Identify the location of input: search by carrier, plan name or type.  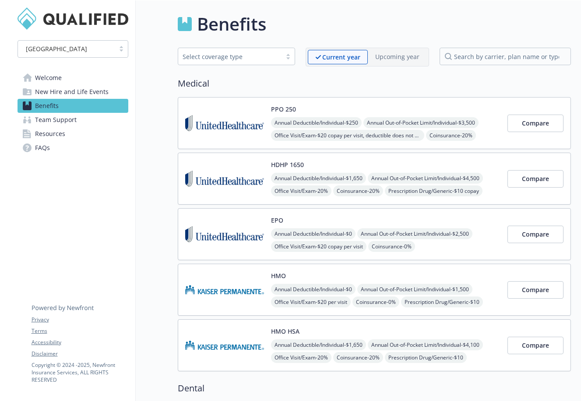
(505, 56).